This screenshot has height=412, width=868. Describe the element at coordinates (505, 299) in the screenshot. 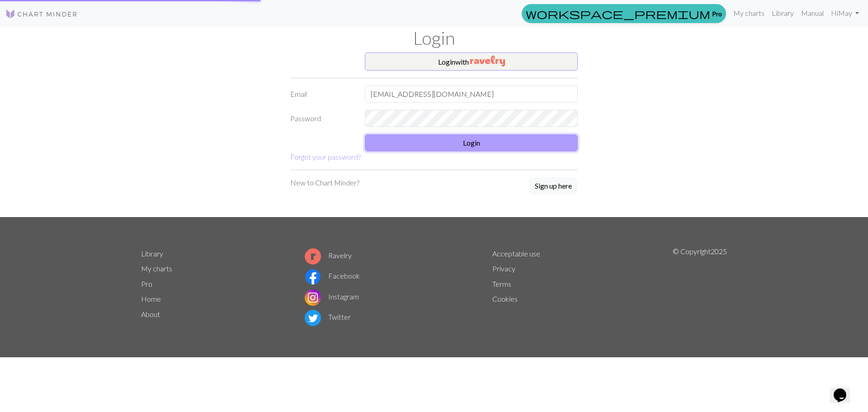

I see `a: Cookies` at that location.